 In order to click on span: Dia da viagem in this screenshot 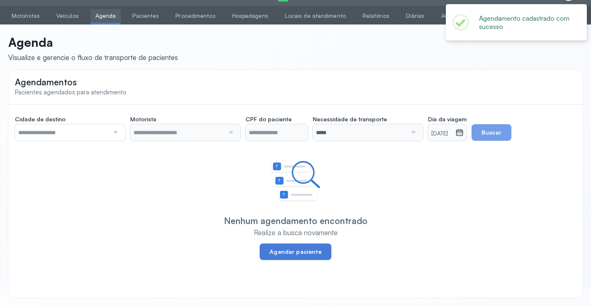, I will do `click(447, 119)`.